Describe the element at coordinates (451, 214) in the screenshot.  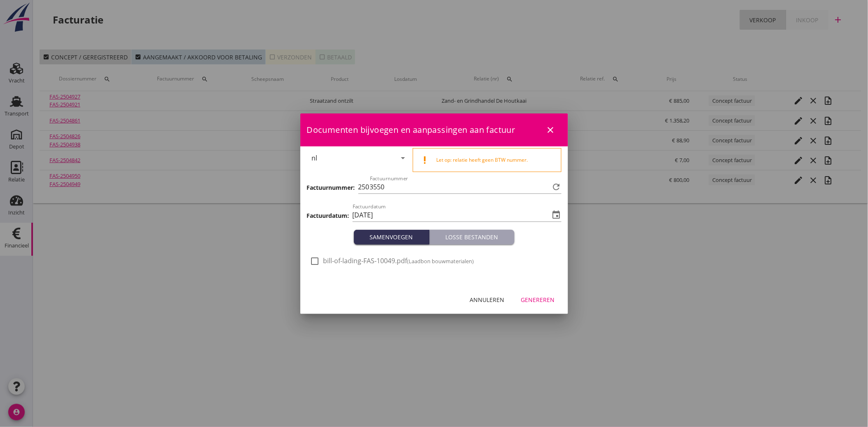
I see `input: Factuurdatum` at that location.